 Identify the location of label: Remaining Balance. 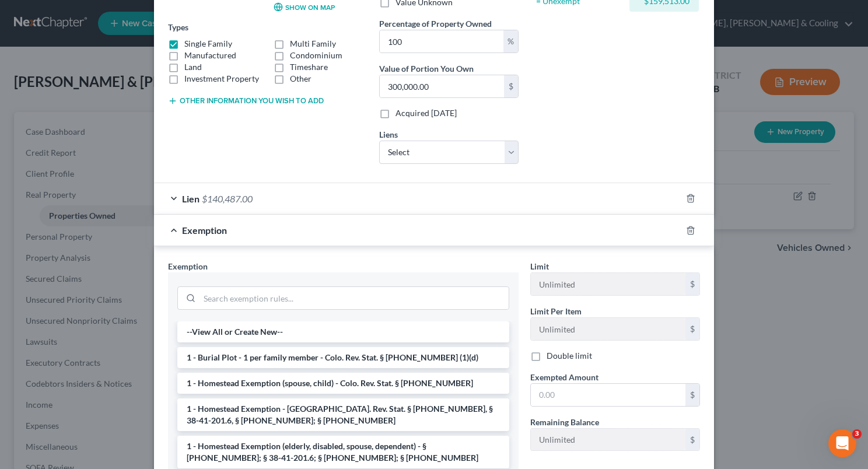
(565, 422).